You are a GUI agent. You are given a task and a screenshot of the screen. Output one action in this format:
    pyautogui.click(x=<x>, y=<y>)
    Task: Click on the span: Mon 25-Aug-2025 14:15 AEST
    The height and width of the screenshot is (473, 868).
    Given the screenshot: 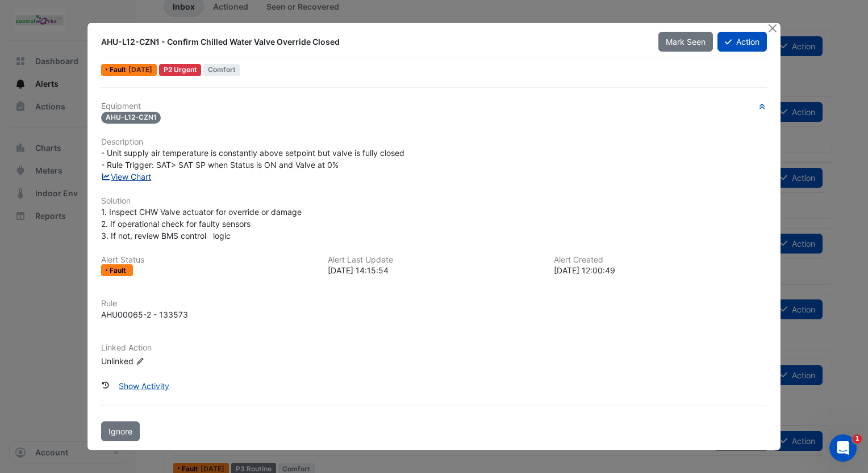 What is the action you would take?
    pyautogui.click(x=140, y=69)
    